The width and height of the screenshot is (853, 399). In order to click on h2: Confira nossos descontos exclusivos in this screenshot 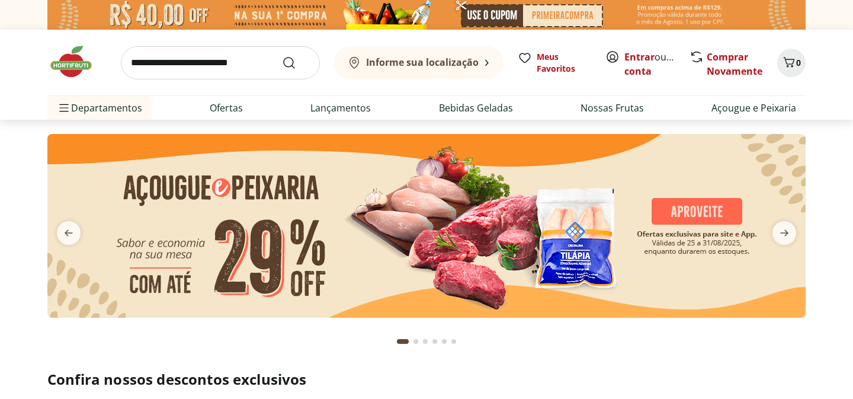, I will do `click(427, 379)`.